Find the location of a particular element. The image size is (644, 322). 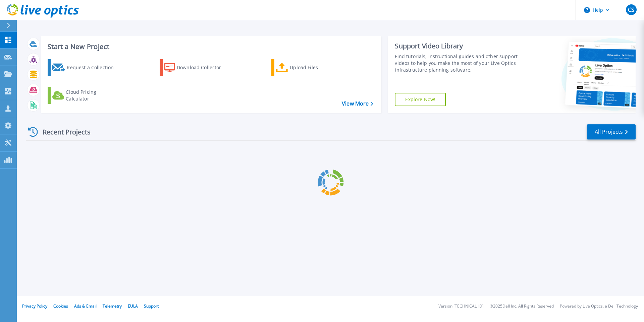

a: Cookies is located at coordinates (61, 306).